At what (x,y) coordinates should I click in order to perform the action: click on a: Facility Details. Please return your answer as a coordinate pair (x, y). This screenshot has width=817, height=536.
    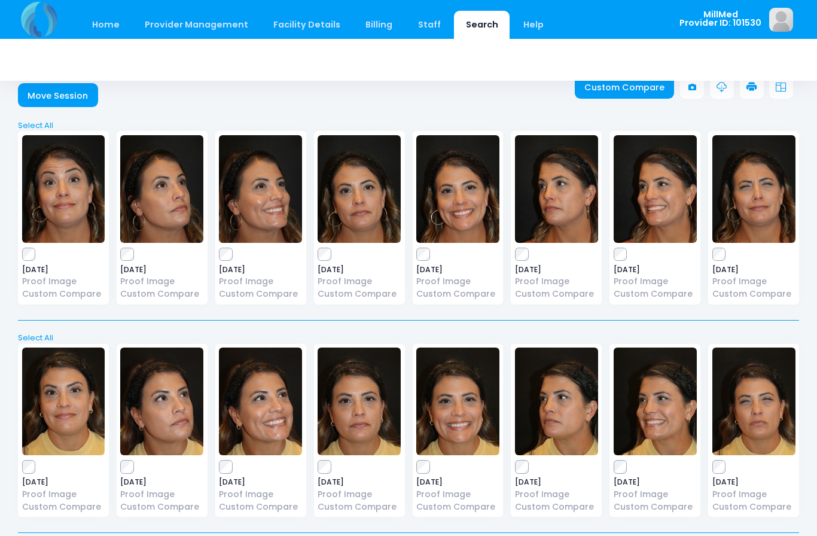
    Looking at the image, I should click on (307, 25).